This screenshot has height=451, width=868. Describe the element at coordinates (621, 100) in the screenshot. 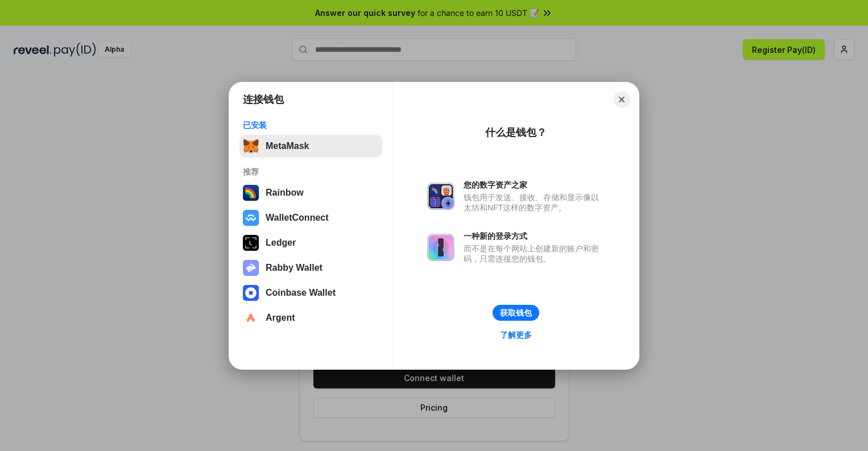

I see `button: Close` at that location.